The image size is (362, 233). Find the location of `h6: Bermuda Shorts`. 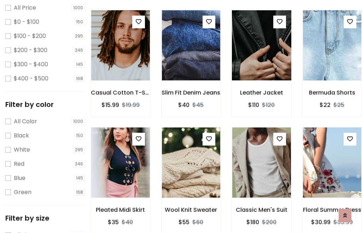

h6: Bermuda Shorts is located at coordinates (333, 92).